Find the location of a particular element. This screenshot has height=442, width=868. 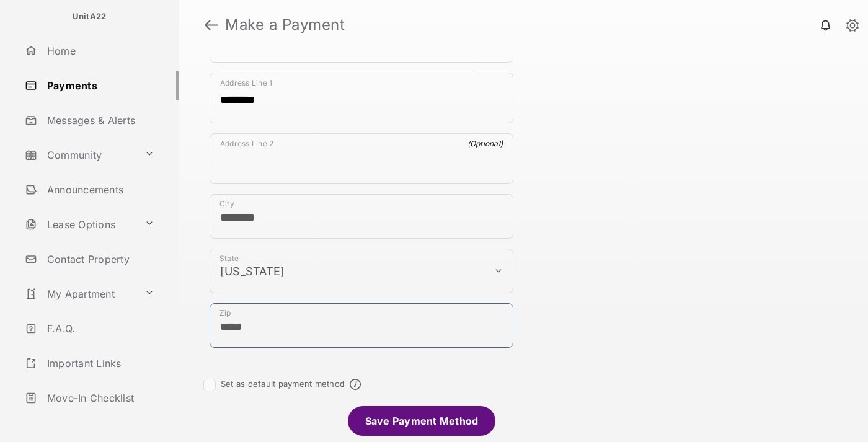

strong: Make a Payment is located at coordinates (285, 25).